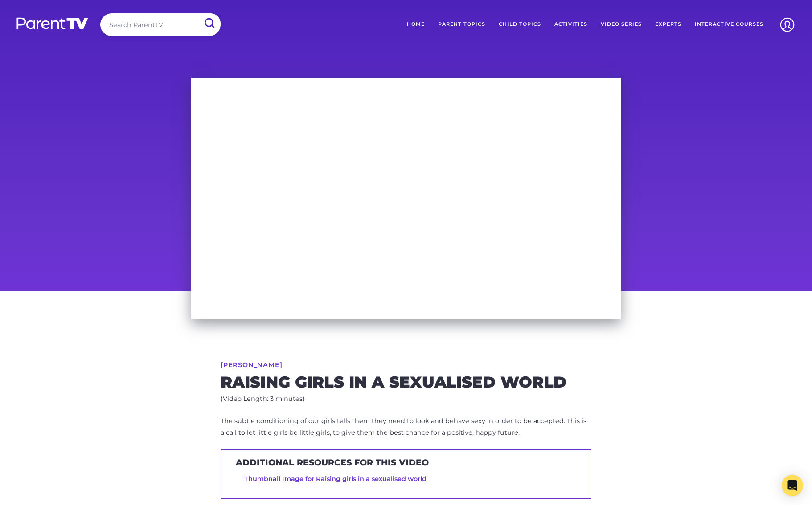  I want to click on input: Submit, so click(209, 23).